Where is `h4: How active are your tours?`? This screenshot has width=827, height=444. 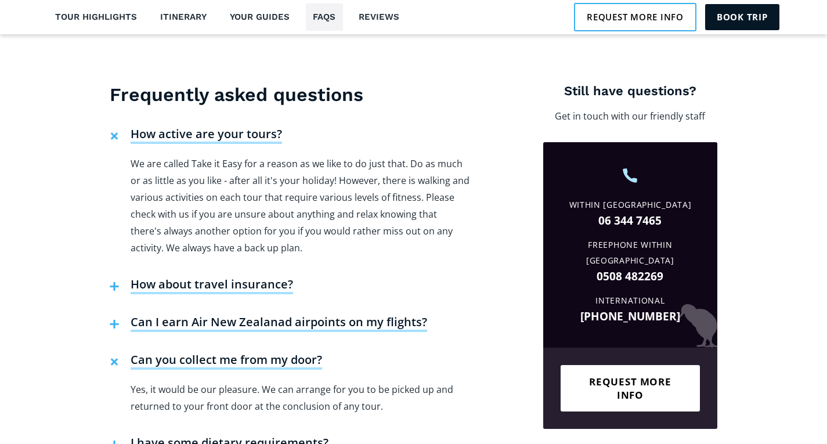
h4: How active are your tours? is located at coordinates (206, 135).